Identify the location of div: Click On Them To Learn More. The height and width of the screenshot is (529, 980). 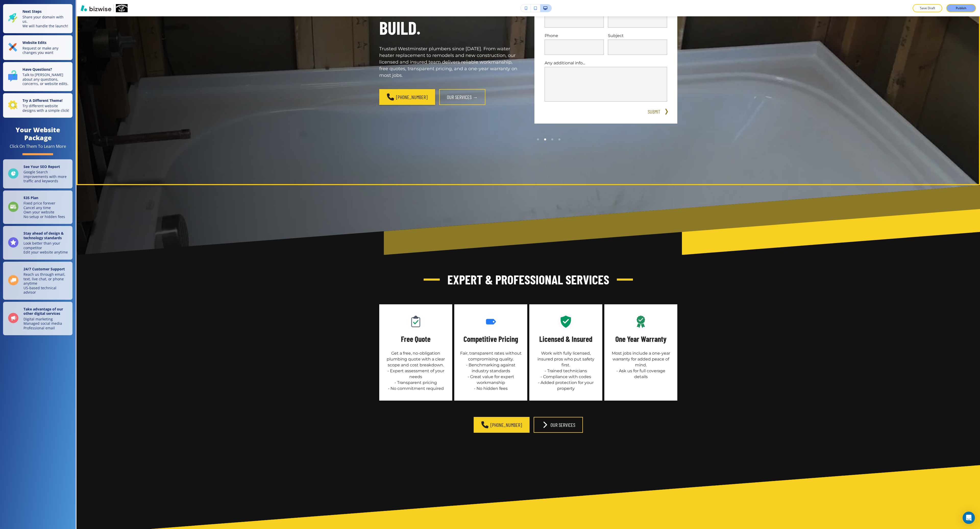
(38, 147).